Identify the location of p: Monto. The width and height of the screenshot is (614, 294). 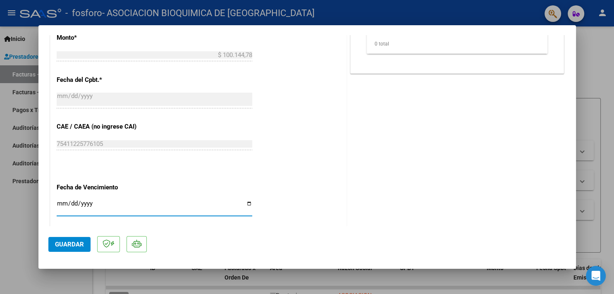
(99, 38).